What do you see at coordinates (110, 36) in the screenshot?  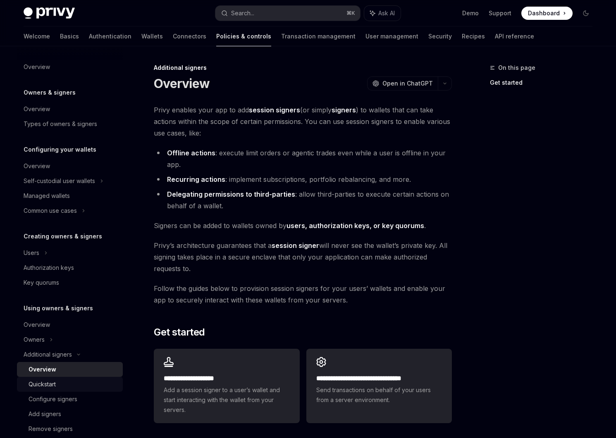 I see `a: Authentication` at bounding box center [110, 36].